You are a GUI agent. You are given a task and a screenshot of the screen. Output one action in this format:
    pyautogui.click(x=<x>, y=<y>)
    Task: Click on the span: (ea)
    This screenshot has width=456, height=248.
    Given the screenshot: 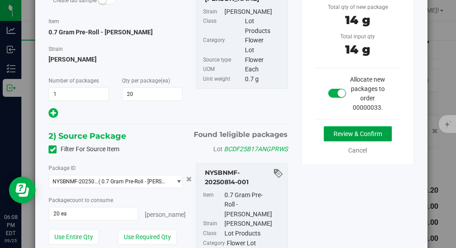 What is the action you would take?
    pyautogui.click(x=165, y=81)
    